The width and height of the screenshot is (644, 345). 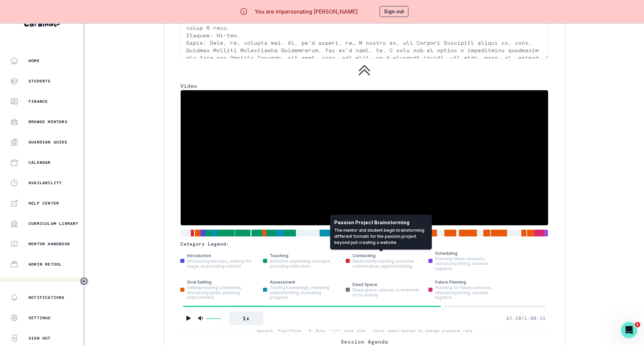 What do you see at coordinates (364, 86) in the screenshot?
I see `p: Video` at bounding box center [364, 86].